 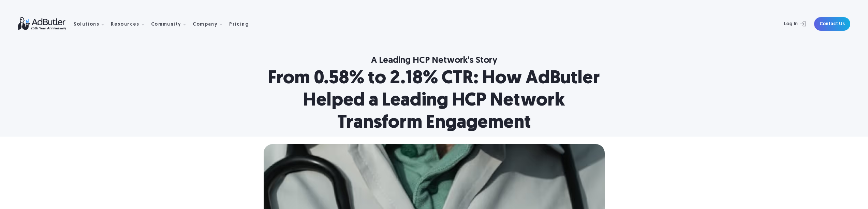 What do you see at coordinates (434, 61) in the screenshot?
I see `div: A Leading HCP Network’s Story` at bounding box center [434, 61].